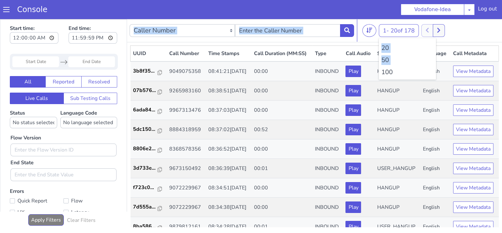  Describe the element at coordinates (186, 110) in the screenshot. I see `td: 8884318959` at that location.